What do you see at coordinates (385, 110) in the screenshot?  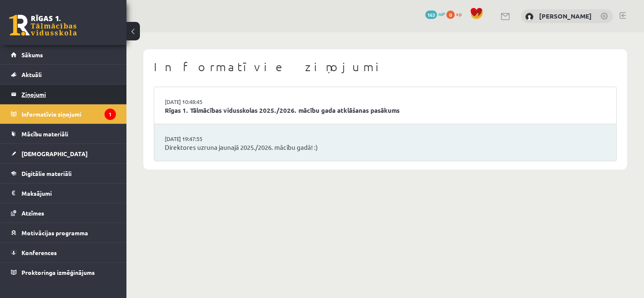 I see `a: Rīgas 1. Tālmācības vidusskolas 2025./2026. mācību gada atklāšanas pasākums` at bounding box center [385, 110].